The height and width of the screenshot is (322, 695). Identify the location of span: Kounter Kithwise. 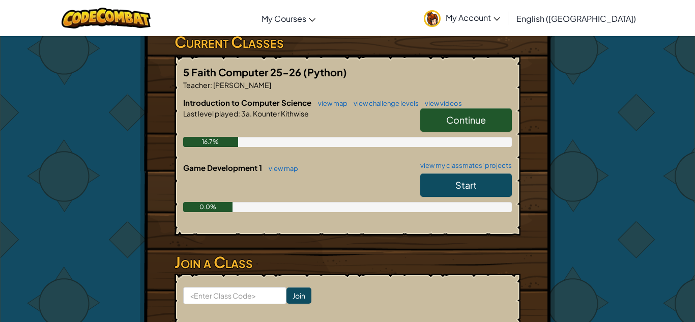
(280, 114).